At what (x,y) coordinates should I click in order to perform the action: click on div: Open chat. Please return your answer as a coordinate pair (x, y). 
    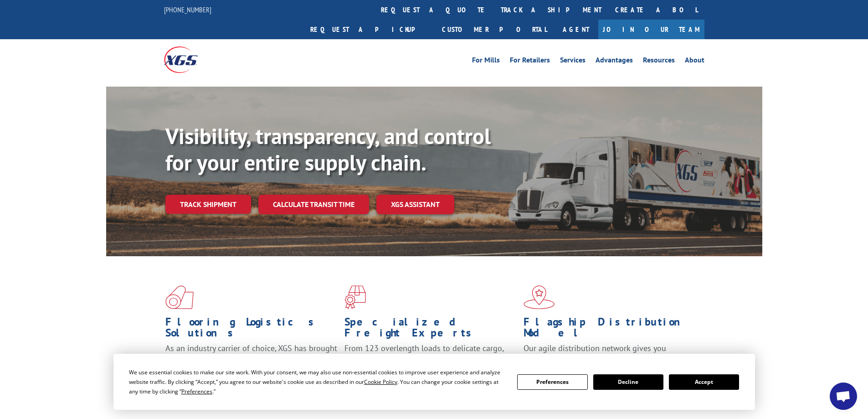
    Looking at the image, I should click on (843, 396).